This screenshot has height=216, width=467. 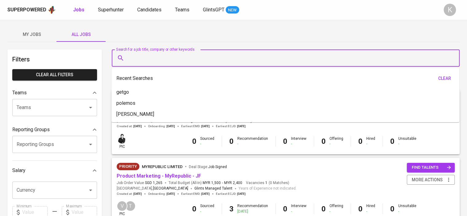 What do you see at coordinates (212, 183) in the screenshot?
I see `span: MYR 1,500` at bounding box center [212, 183].